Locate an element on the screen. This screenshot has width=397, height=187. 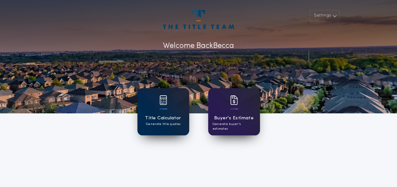
button: Settings is located at coordinates (324, 16).